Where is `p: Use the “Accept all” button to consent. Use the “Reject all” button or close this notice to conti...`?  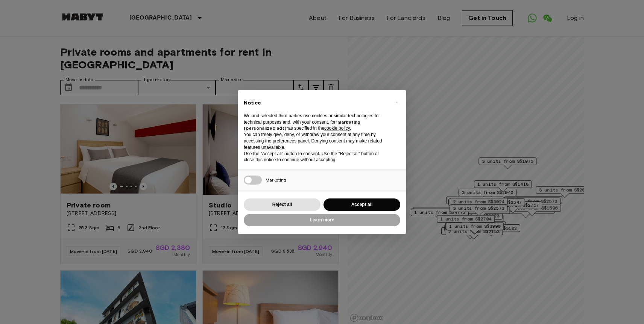 p: Use the “Accept all” button to consent. Use the “Reject all” button or close this notice to conti... is located at coordinates (316, 157).